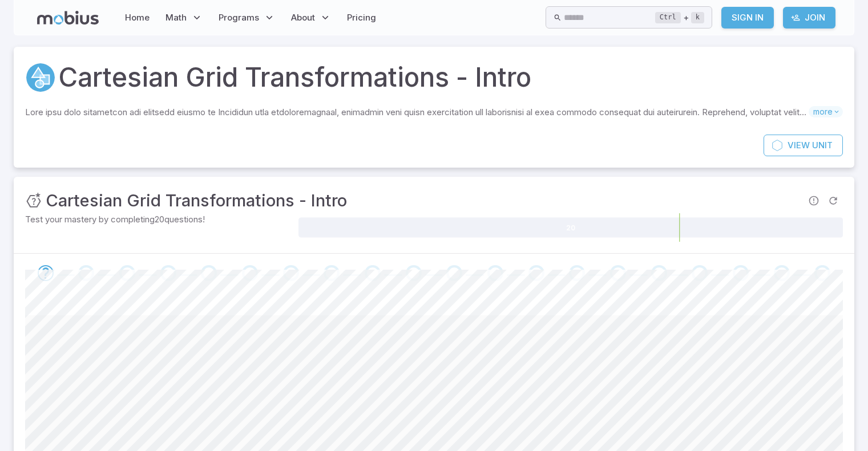 This screenshot has width=868, height=451. Describe the element at coordinates (41, 77) in the screenshot. I see `a: Geometry 2D` at that location.